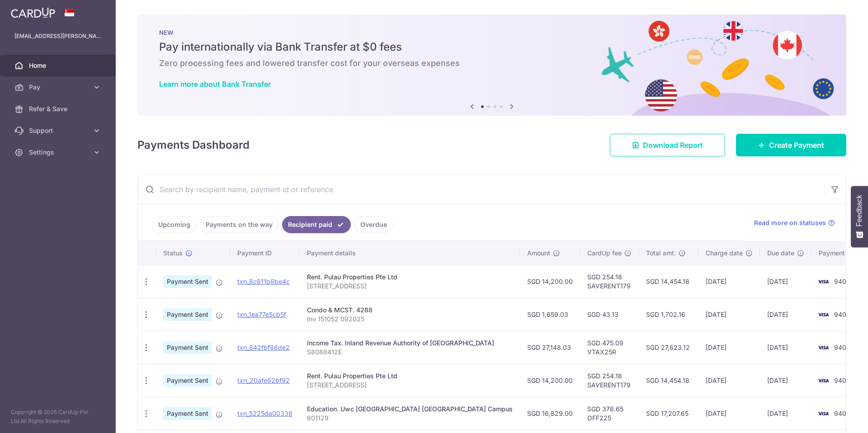  Describe the element at coordinates (492, 65) in the screenshot. I see `img: Bank transfer banner` at that location.